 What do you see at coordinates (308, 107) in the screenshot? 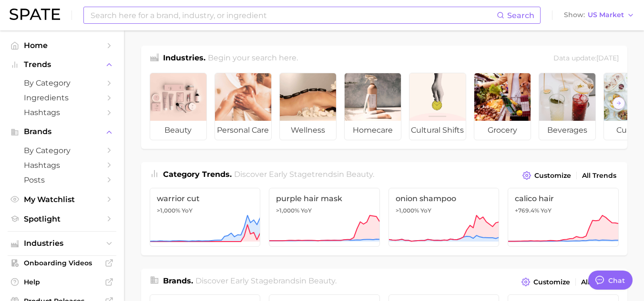
I see `a: wellness` at bounding box center [308, 107].